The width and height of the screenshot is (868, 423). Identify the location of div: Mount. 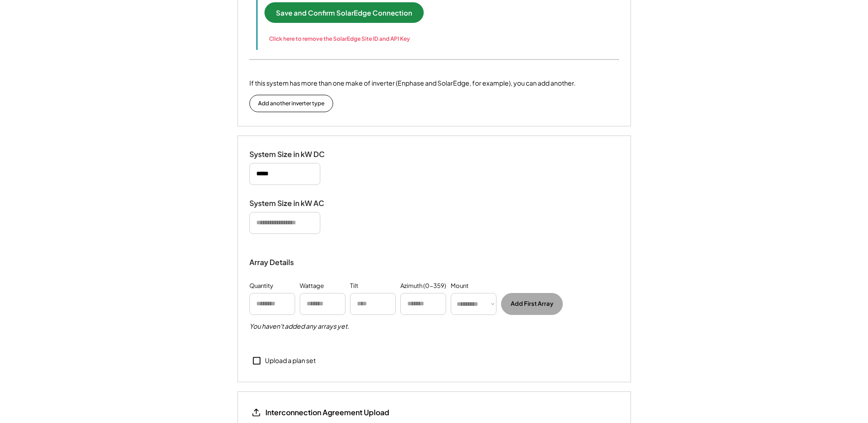
(460, 286).